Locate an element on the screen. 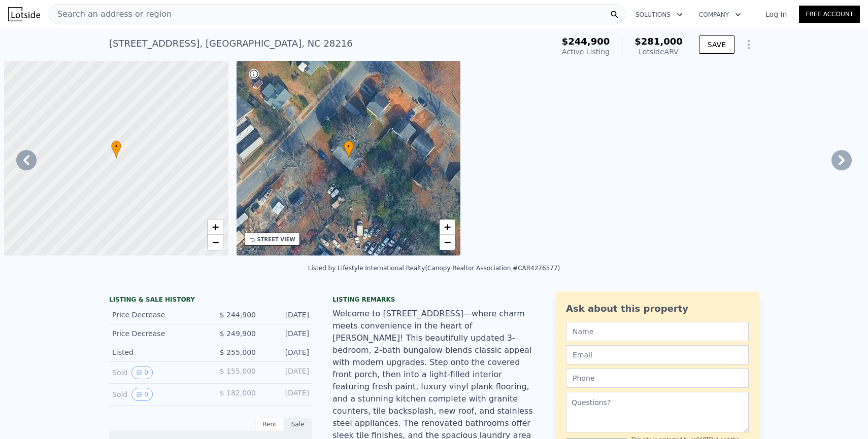 This screenshot has height=439, width=868. div: Ask about this property is located at coordinates (657, 309).